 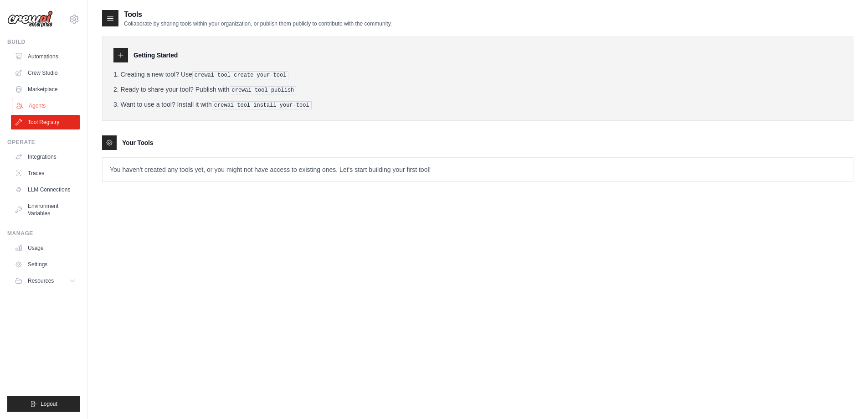 I want to click on div: Operate, so click(x=43, y=142).